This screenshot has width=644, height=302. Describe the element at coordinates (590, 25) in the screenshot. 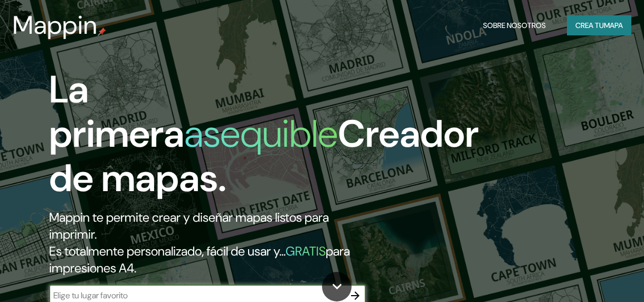

I see `font: Crea tu` at that location.